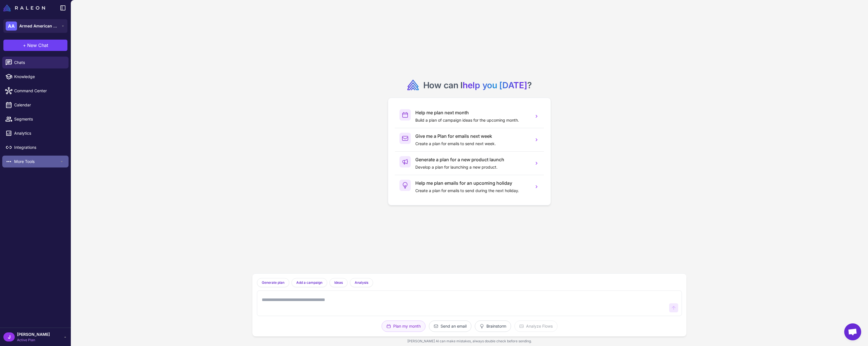 Image resolution: width=868 pixels, height=346 pixels. Describe the element at coordinates (39, 133) in the screenshot. I see `span: Analytics` at that location.